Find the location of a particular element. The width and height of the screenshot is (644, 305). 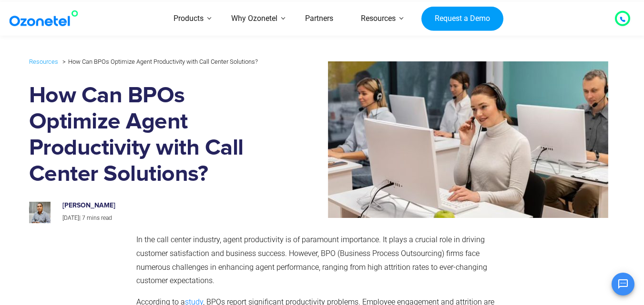

p: In the call center industry, agent productivity is of paramount importance. It plays a crucial ro... is located at coordinates (320, 261).